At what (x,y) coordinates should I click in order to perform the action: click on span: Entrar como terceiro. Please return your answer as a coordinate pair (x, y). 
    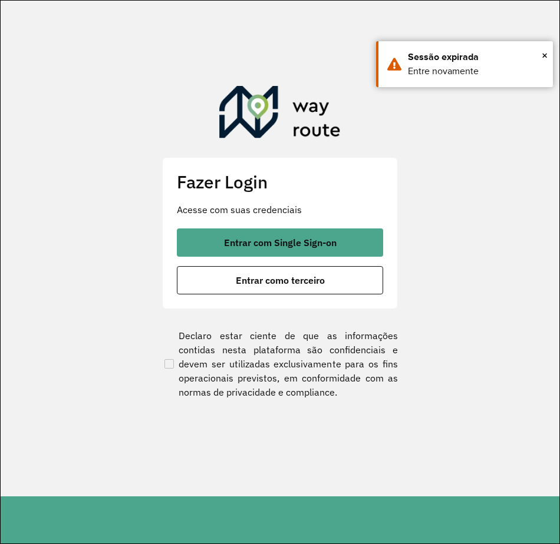
    Looking at the image, I should click on (280, 280).